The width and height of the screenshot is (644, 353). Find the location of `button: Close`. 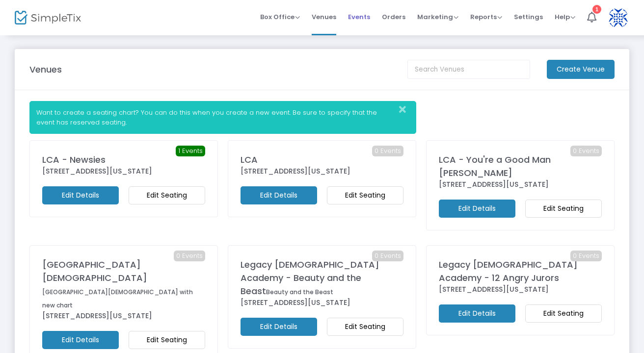

button: Close is located at coordinates (406, 110).